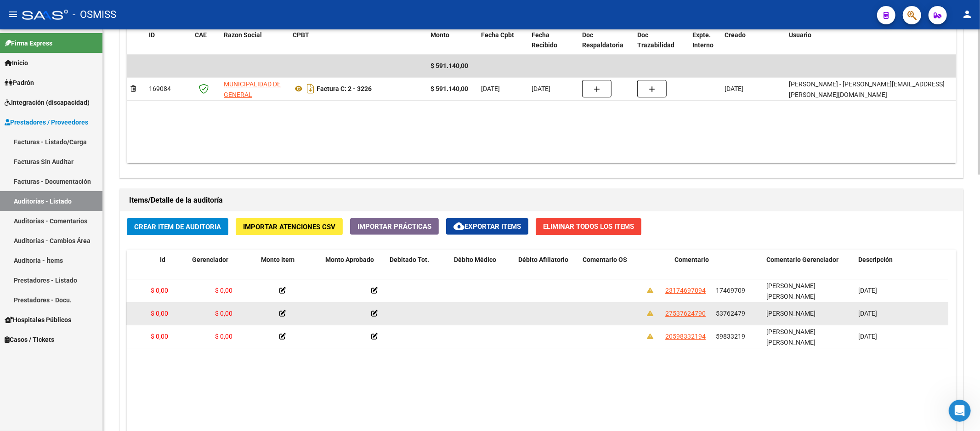 Image resolution: width=980 pixels, height=431 pixels. I want to click on span: Exportar Items, so click(487, 226).